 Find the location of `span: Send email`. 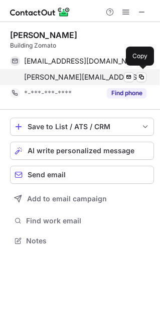

span: Send email is located at coordinates (47, 175).